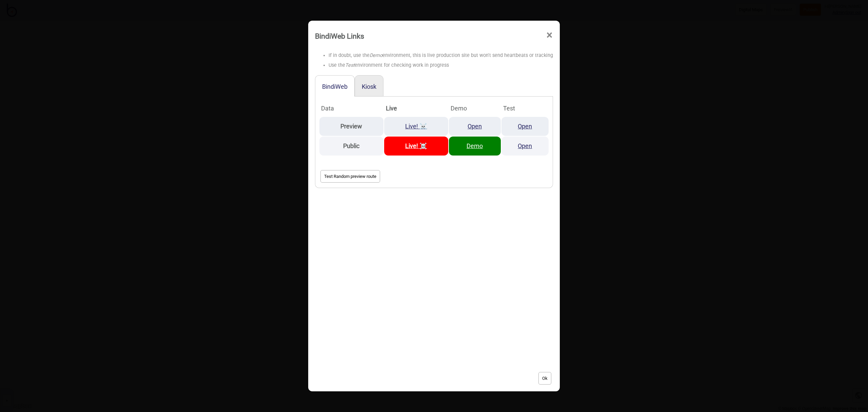 This screenshot has height=412, width=868. What do you see at coordinates (391, 108) in the screenshot?
I see `strong: Live` at bounding box center [391, 108].